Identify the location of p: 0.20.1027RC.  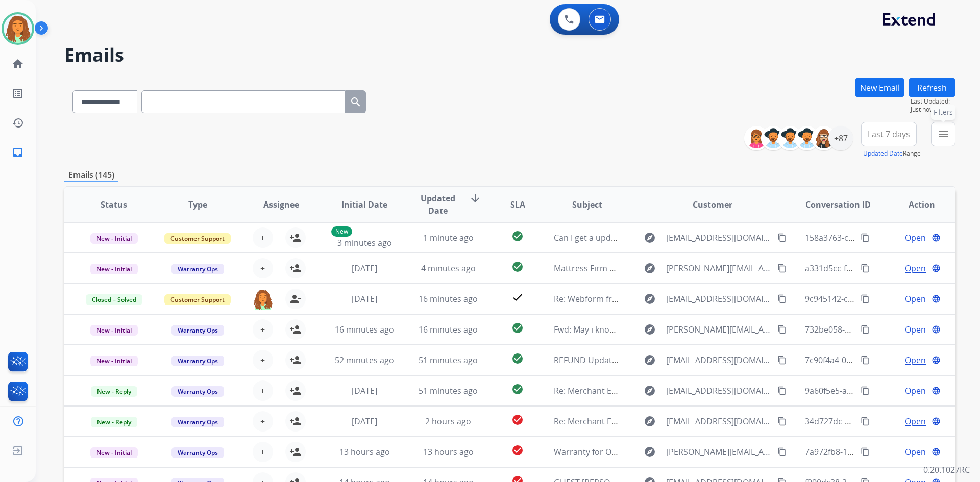
(946, 470).